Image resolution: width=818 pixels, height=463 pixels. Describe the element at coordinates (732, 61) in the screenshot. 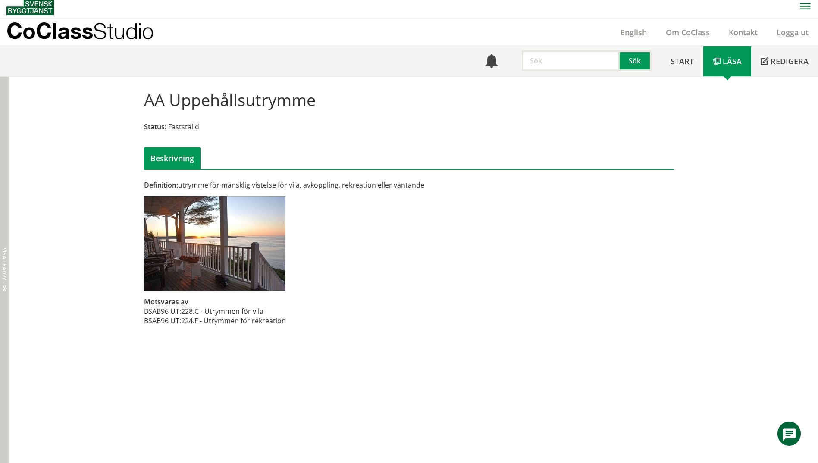

I see `span: Läsa` at that location.